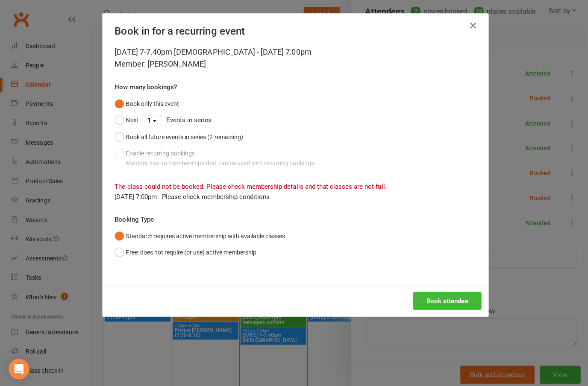 The height and width of the screenshot is (386, 588). What do you see at coordinates (294, 31) in the screenshot?
I see `h4: Book in for a recurring event` at bounding box center [294, 31].